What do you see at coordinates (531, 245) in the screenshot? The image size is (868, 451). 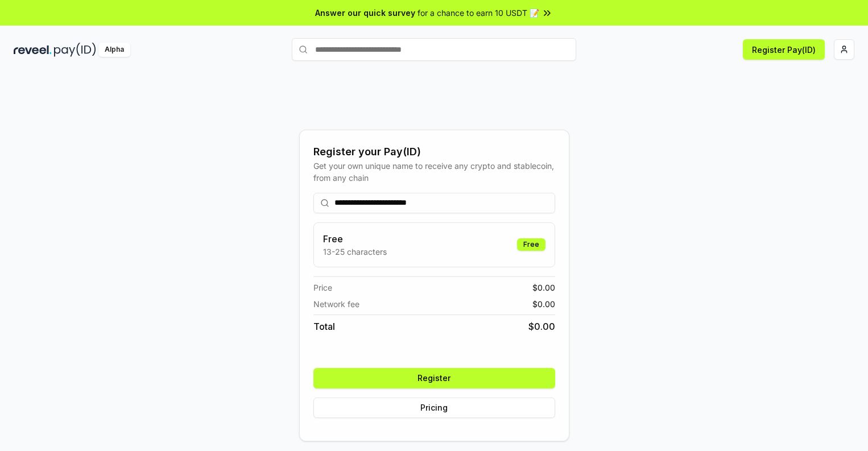 I see `div: Free` at bounding box center [531, 245].